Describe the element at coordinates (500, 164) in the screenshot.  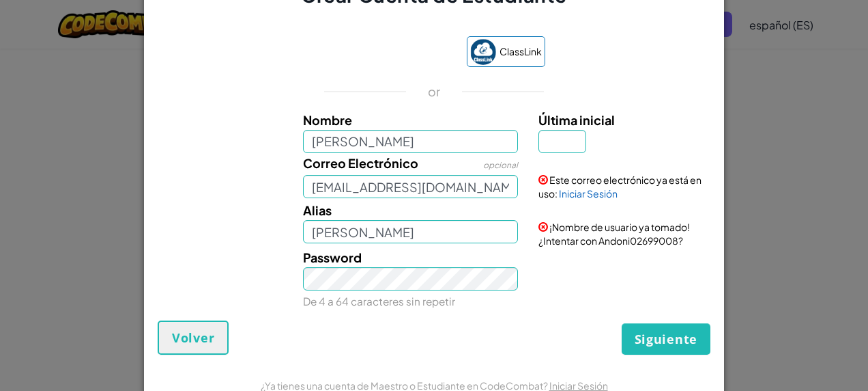
I see `span: opcional` at that location.